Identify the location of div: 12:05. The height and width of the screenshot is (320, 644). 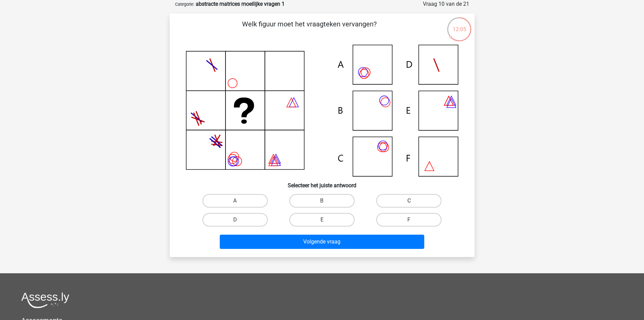
(459, 25).